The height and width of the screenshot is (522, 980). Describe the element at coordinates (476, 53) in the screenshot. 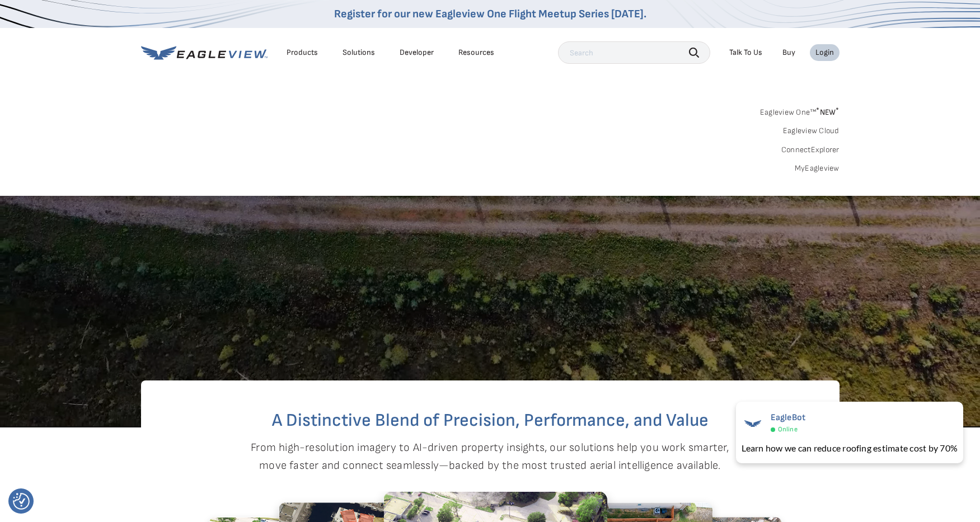

I see `div: Resources` at that location.